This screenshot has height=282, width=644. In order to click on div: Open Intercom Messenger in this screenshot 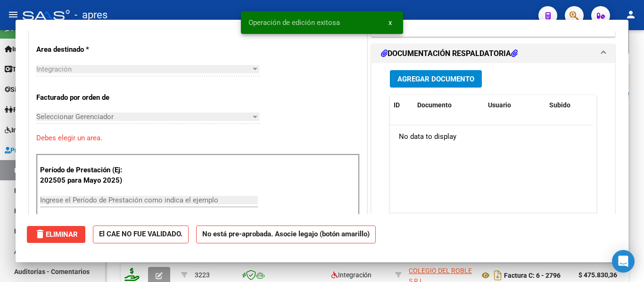, I will do `click(623, 261)`.